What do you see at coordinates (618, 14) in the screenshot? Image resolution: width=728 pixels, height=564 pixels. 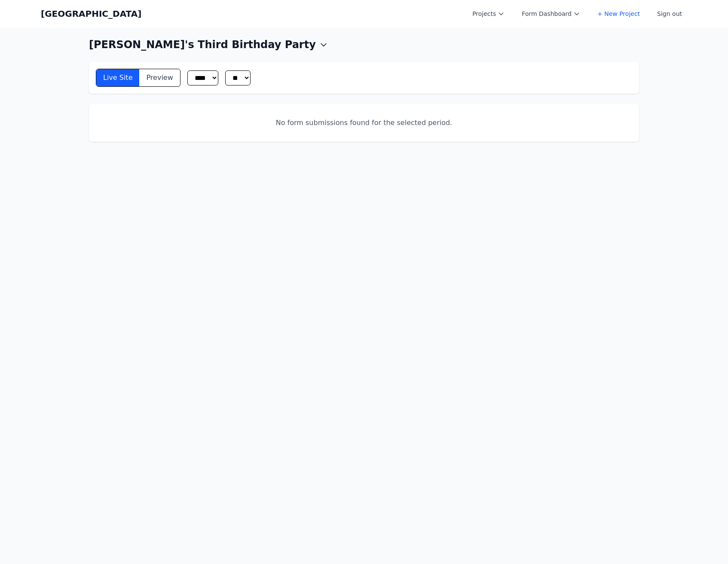 I see `a: + New Project` at bounding box center [618, 14].